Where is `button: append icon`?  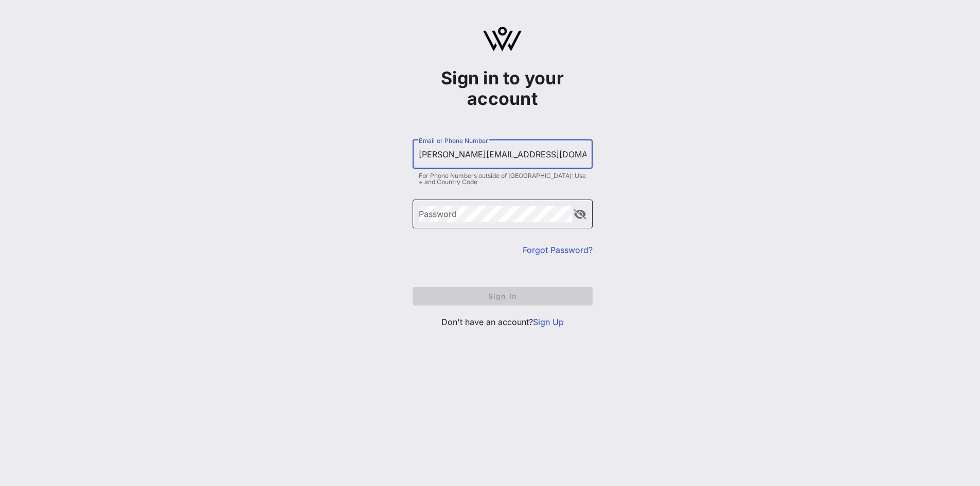
button: append icon is located at coordinates (580, 214).